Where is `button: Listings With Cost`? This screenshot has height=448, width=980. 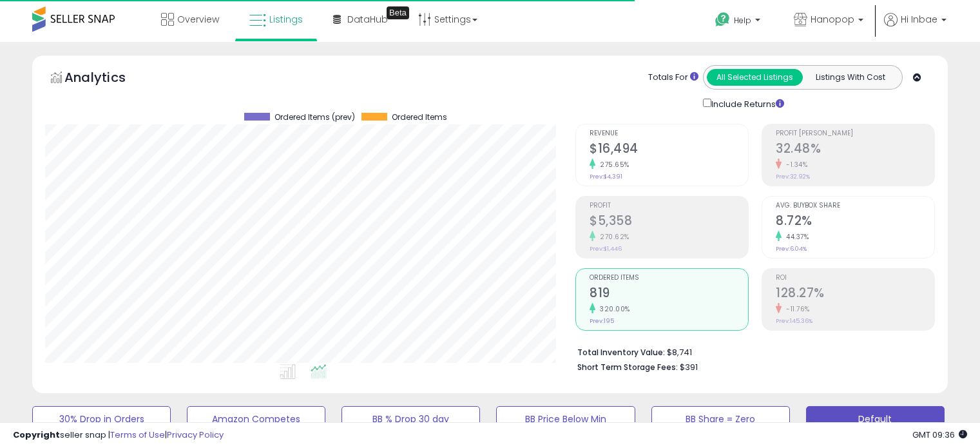 button: Listings With Cost is located at coordinates (850, 77).